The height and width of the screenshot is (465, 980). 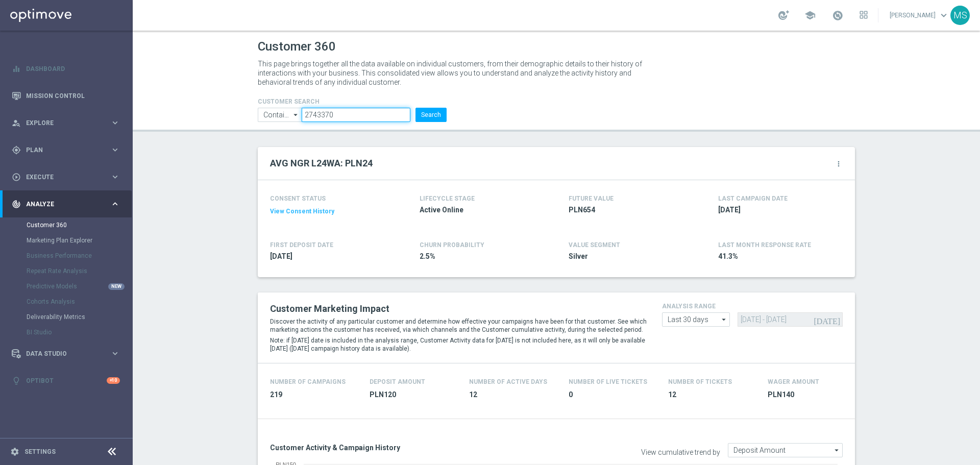 I want to click on div: Deliverability Metrics, so click(x=79, y=317).